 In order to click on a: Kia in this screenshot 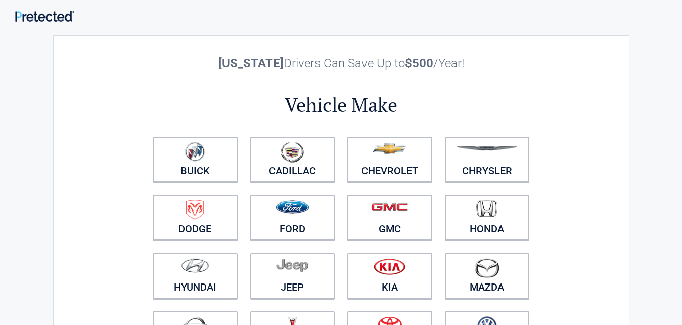, I will do `click(390, 276)`.